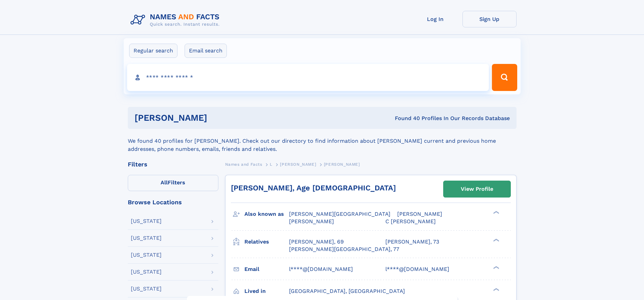 The height and width of the screenshot is (300, 644). I want to click on a: Log In, so click(436, 19).